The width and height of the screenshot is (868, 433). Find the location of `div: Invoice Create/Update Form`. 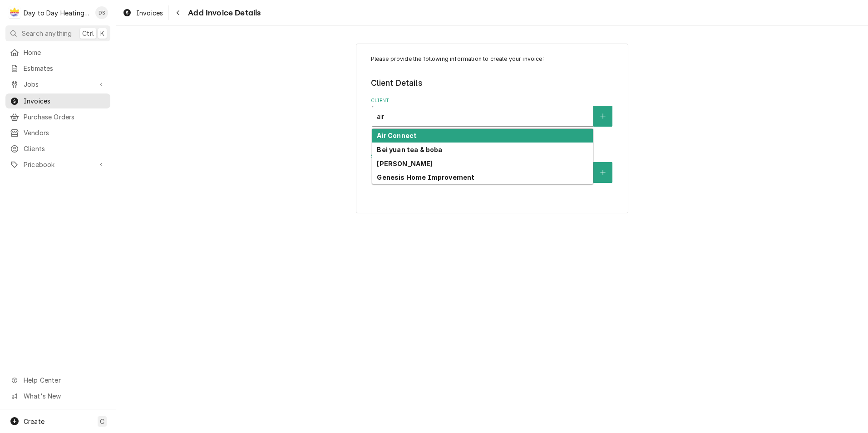

div: Invoice Create/Update Form is located at coordinates (492, 119).